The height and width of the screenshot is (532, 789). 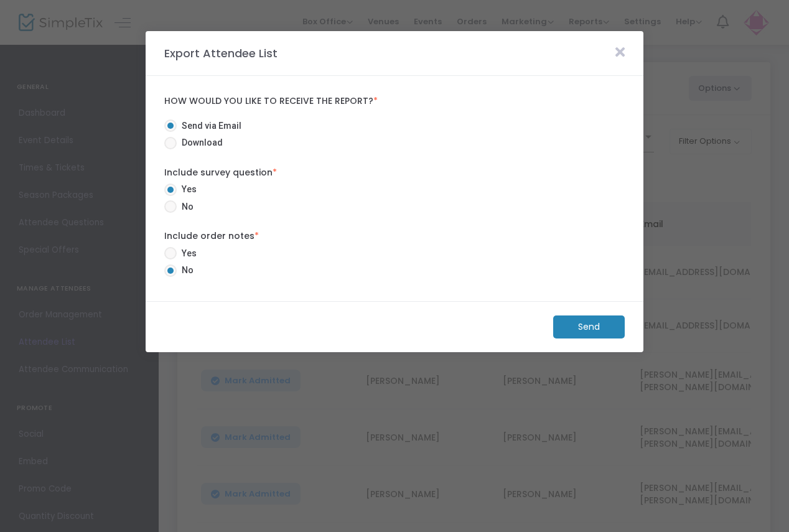 What do you see at coordinates (588, 327) in the screenshot?
I see `m-button: Send` at bounding box center [588, 327].